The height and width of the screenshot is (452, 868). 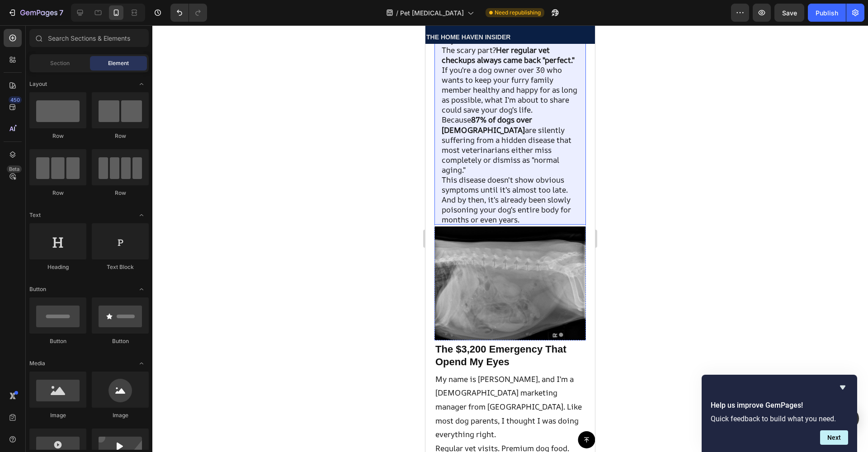 What do you see at coordinates (85, 30) in the screenshot?
I see `p: The scary part?` at bounding box center [85, 30].